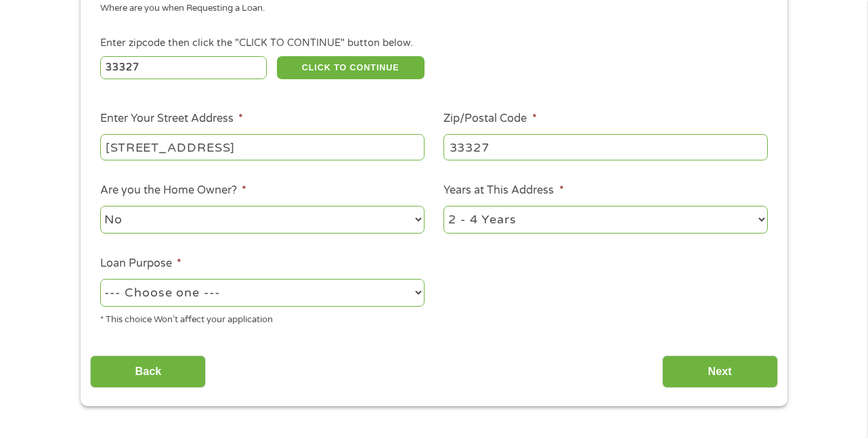  What do you see at coordinates (351, 68) in the screenshot?
I see `button: CLICK TO CONTINUE` at bounding box center [351, 68].